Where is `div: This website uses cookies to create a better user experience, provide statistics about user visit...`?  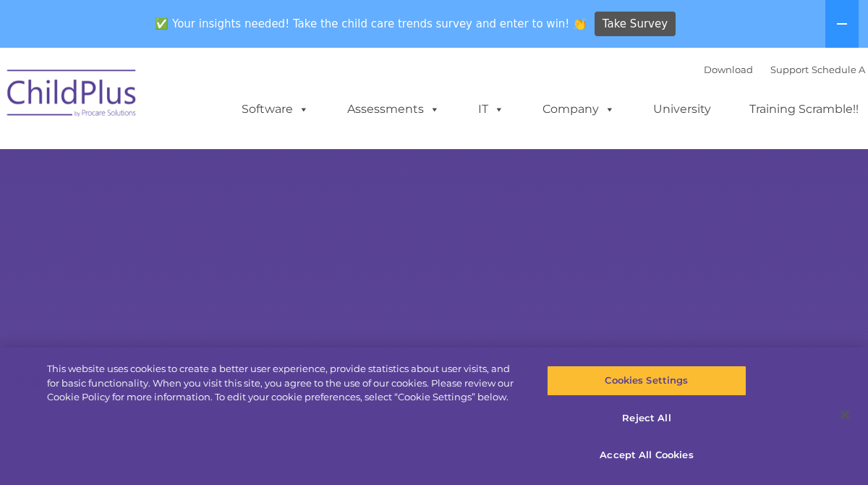 div: This website uses cookies to create a better user experience, provide statistics about user visit... is located at coordinates (283, 383).